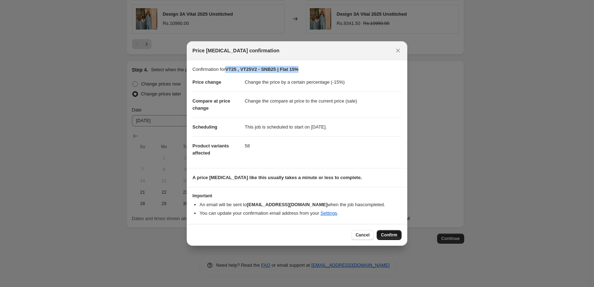 This screenshot has height=287, width=594. Describe the element at coordinates (323, 146) in the screenshot. I see `dd: 58` at that location.